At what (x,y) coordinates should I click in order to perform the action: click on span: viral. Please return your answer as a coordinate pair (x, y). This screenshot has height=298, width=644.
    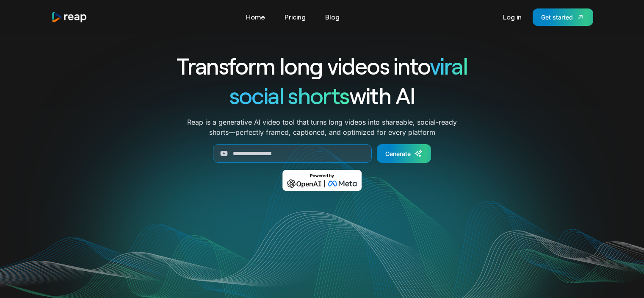
    Looking at the image, I should click on (449, 65).